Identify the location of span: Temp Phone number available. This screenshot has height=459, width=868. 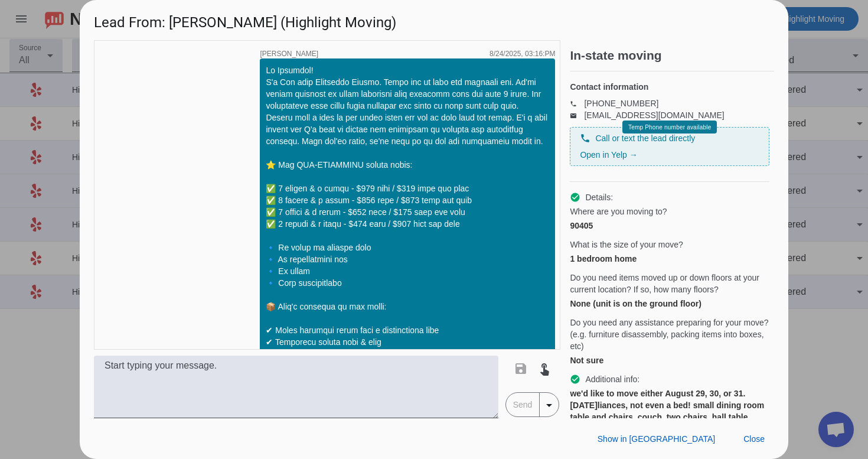
(670, 127).